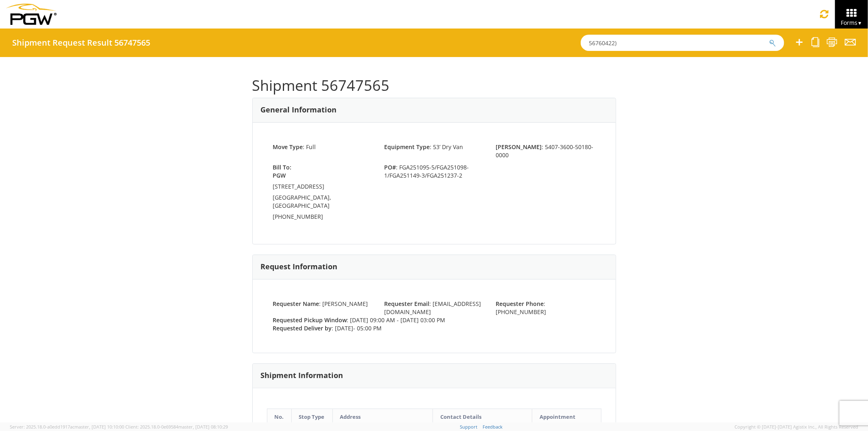 The image size is (868, 431). Describe the element at coordinates (81, 42) in the screenshot. I see `h4: Shipment Request Result 56747565` at that location.